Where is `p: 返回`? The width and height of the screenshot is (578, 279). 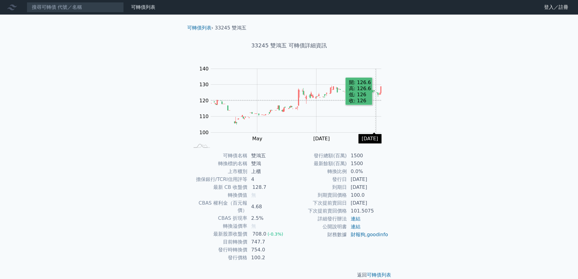
p: 返回 is located at coordinates (289, 275).